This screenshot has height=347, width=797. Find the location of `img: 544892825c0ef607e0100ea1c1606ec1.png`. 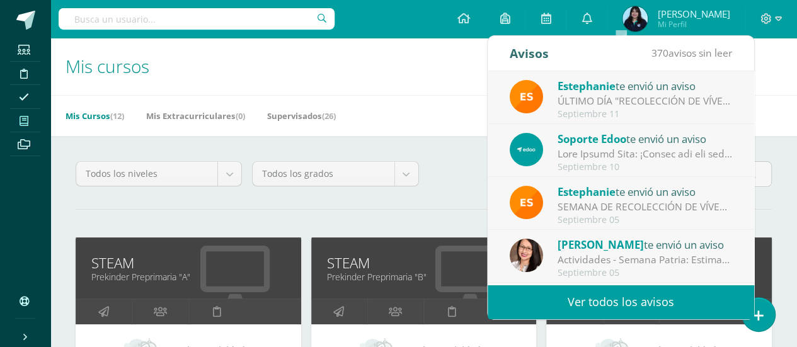

img: 544892825c0ef607e0100ea1c1606ec1.png is located at coordinates (526, 149).